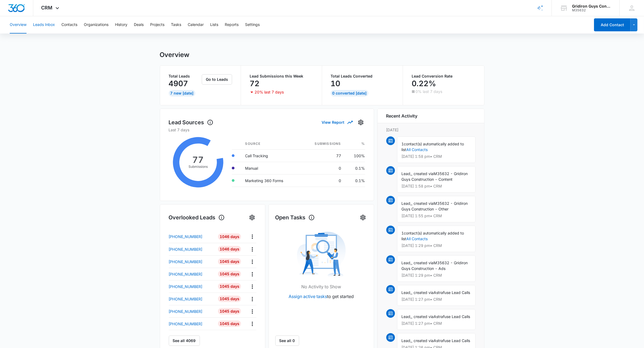 The width and height of the screenshot is (644, 348). I want to click on button: History, so click(121, 25).